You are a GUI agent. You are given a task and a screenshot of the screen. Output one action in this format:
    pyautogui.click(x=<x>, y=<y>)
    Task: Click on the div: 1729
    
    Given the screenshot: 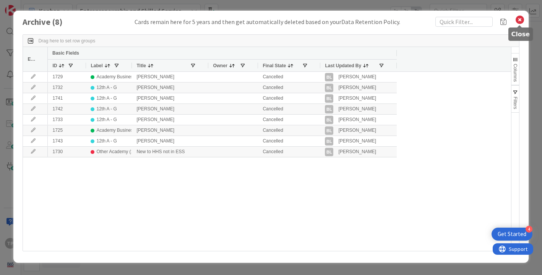 What is the action you would take?
    pyautogui.click(x=67, y=77)
    